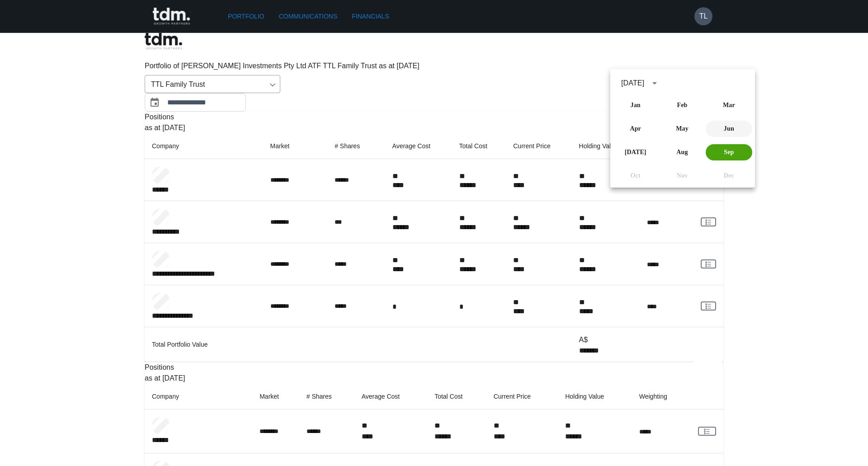 Image resolution: width=868 pixels, height=466 pixels. I want to click on button: Sep, so click(729, 152).